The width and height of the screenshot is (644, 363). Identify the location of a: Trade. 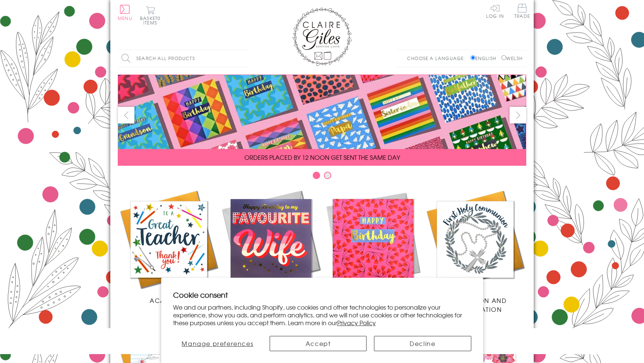
(522, 11).